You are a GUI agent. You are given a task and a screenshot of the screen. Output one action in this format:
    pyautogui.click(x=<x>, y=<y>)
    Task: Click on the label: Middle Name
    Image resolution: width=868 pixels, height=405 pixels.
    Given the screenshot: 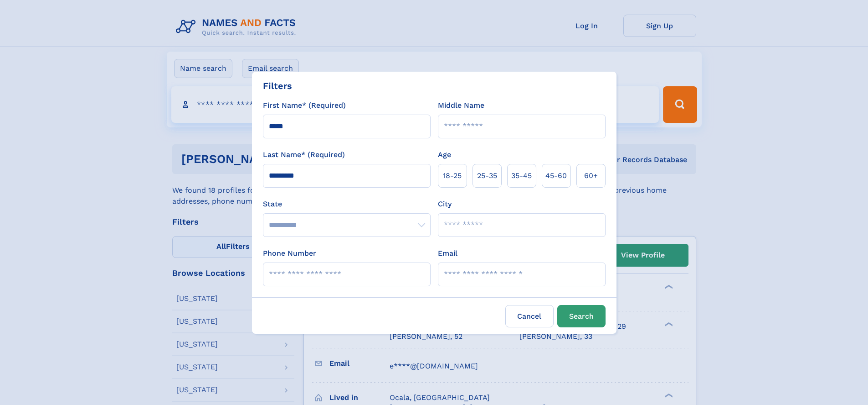 What is the action you would take?
    pyautogui.click(x=461, y=105)
    